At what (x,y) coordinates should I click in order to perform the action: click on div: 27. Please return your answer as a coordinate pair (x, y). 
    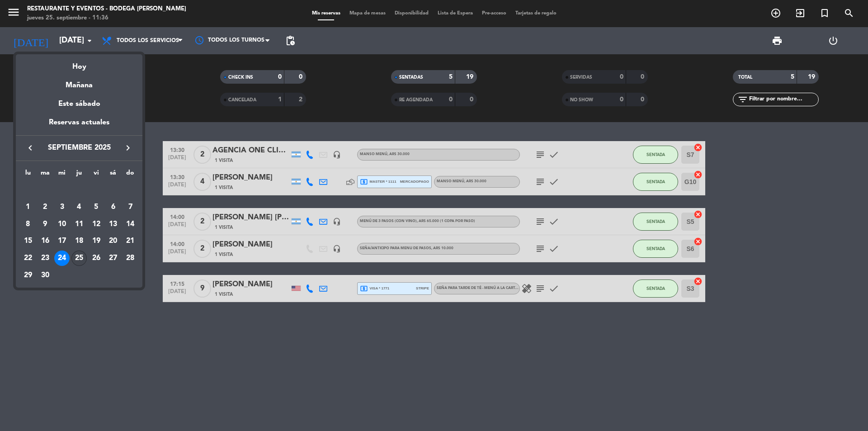
    Looking at the image, I should click on (113, 258).